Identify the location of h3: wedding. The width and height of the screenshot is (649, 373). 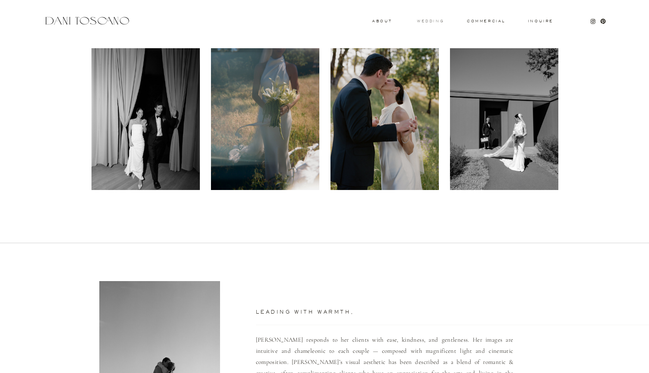
(430, 21).